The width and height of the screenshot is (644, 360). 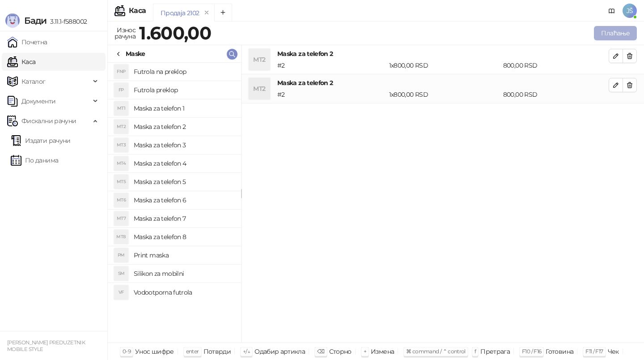 I want to click on div: Унос шифре, so click(x=154, y=351).